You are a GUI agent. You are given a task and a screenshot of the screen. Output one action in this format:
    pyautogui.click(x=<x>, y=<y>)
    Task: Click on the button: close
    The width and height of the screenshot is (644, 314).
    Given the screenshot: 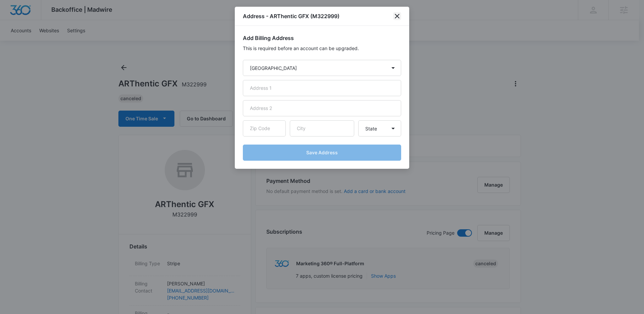 What is the action you would take?
    pyautogui.click(x=397, y=16)
    